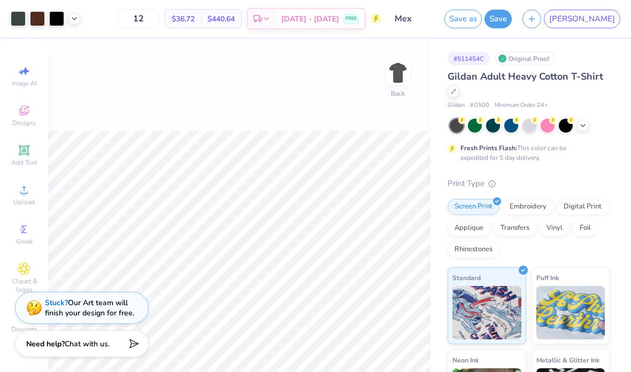  I want to click on span: # G500, so click(480, 105).